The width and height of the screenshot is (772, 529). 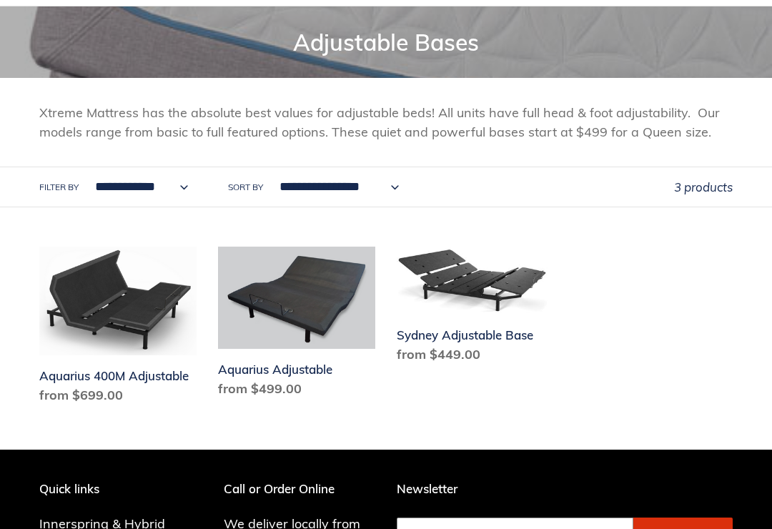 What do you see at coordinates (565, 489) in the screenshot?
I see `p: Newsletter` at bounding box center [565, 489].